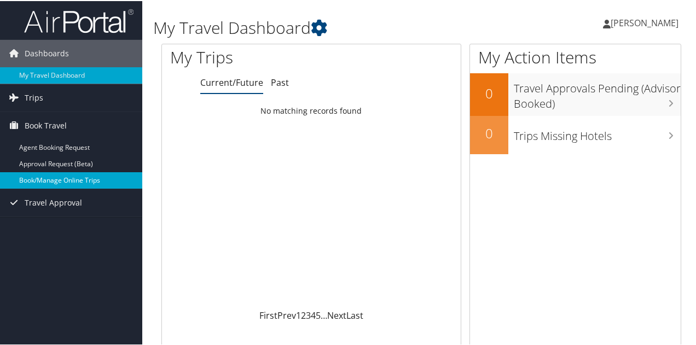 The image size is (696, 345). What do you see at coordinates (575, 56) in the screenshot?
I see `h1: My Action Items` at bounding box center [575, 56].